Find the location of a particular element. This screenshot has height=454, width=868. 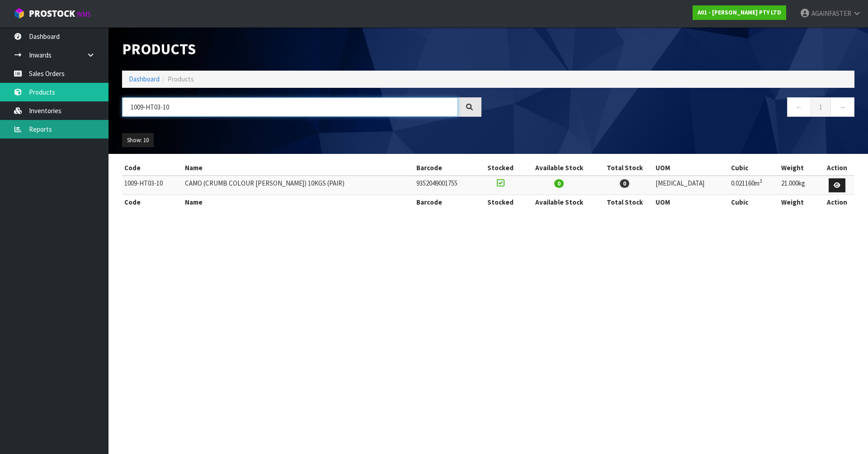

button: Show: 10 is located at coordinates (138, 141).